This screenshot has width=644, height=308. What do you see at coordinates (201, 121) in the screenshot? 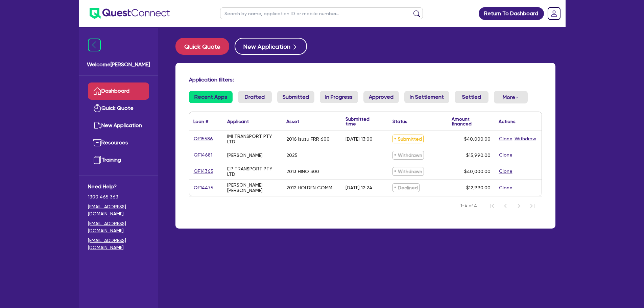
I see `div: Loan #` at bounding box center [201, 121].